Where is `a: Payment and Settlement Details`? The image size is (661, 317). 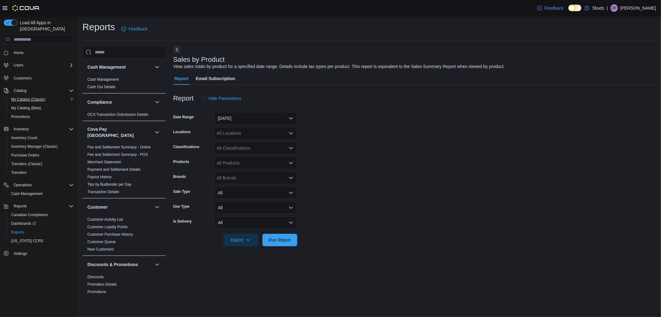
a: Payment and Settlement Details is located at coordinates (114, 169).